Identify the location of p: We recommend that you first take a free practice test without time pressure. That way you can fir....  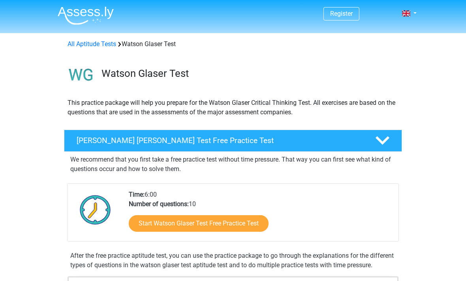
(233, 165).